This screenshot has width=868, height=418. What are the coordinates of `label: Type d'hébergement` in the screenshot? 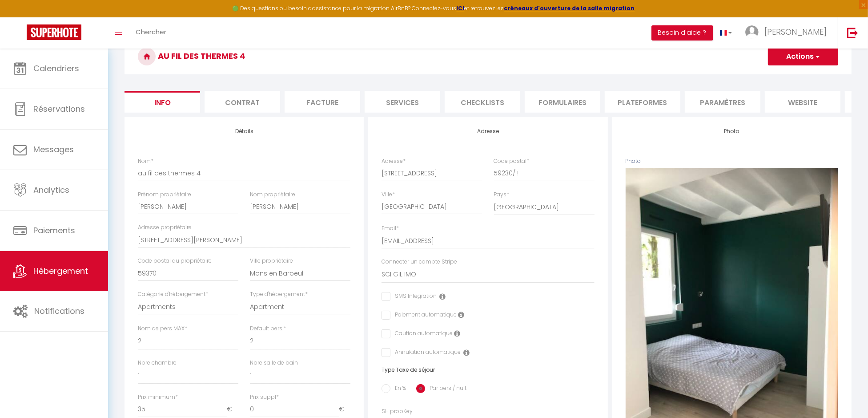 It's located at (279, 294).